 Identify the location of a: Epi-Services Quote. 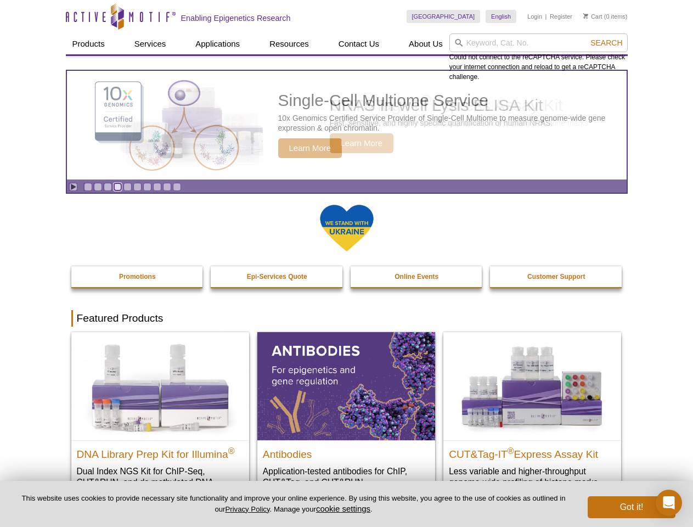
(277, 277).